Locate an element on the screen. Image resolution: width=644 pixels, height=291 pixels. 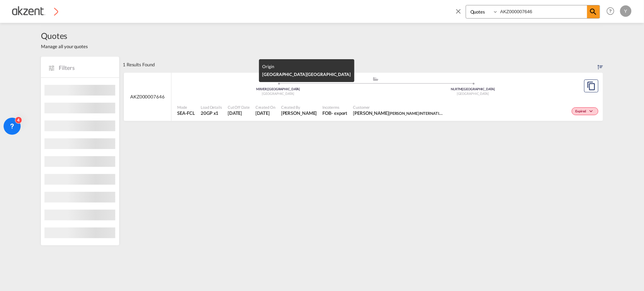
span: Quotes is located at coordinates (64, 35).